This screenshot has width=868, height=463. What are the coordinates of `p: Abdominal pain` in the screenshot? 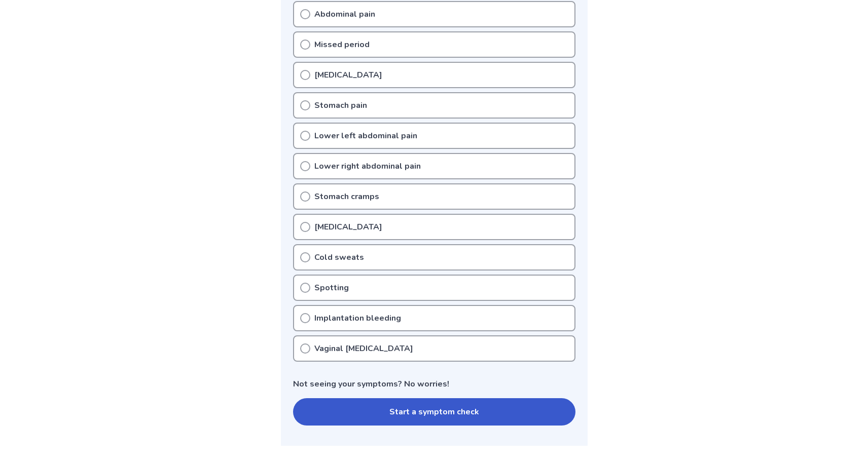 It's located at (345, 14).